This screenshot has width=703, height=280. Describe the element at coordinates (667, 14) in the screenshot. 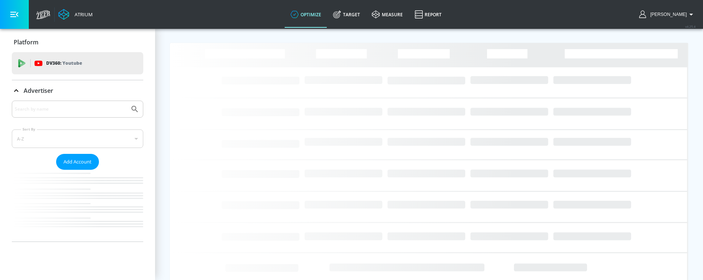

I see `span: login as: yen.lopezgallardo@zefr.com` at that location.